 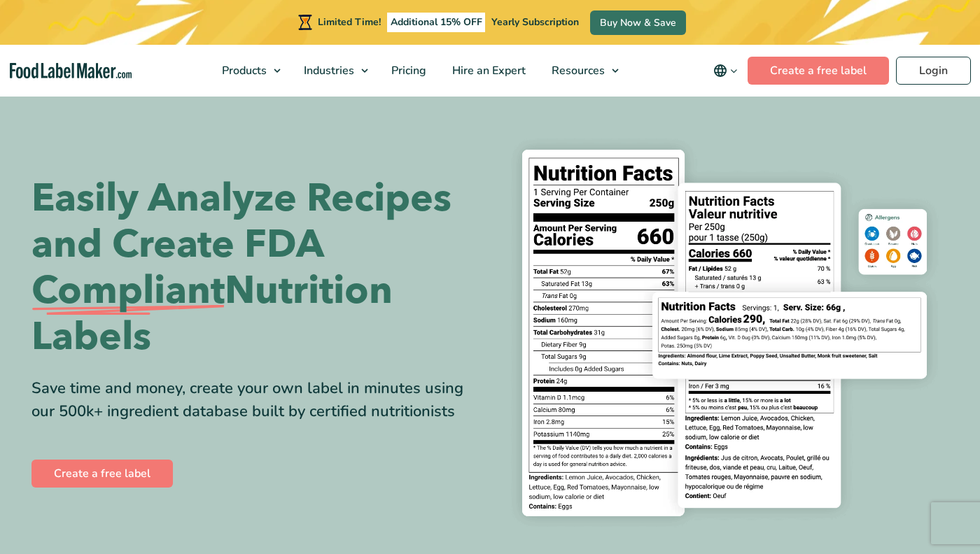 What do you see at coordinates (407, 71) in the screenshot?
I see `span: Pricing` at bounding box center [407, 71].